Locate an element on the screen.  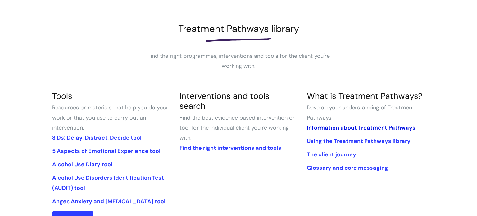
a: Find the right interventions and tools is located at coordinates (231, 148).